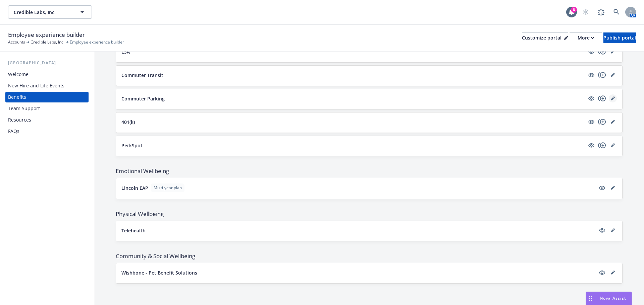 This screenshot has width=644, height=305. I want to click on p: 401(k), so click(128, 122).